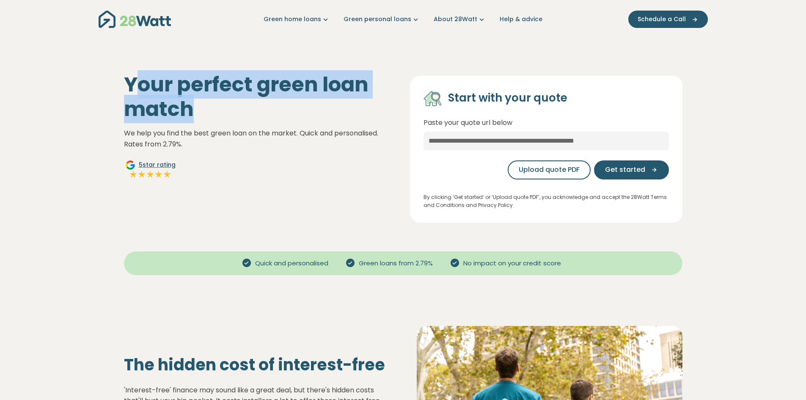  What do you see at coordinates (508, 98) in the screenshot?
I see `h4: Start with your quote` at bounding box center [508, 98].